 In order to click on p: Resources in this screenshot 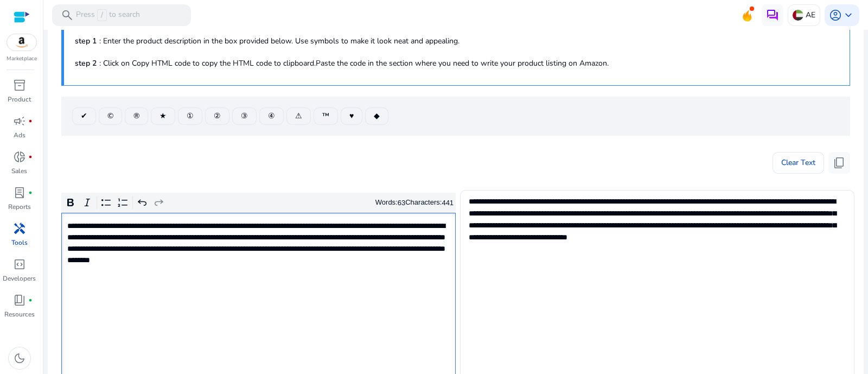, I will do `click(19, 314)`.